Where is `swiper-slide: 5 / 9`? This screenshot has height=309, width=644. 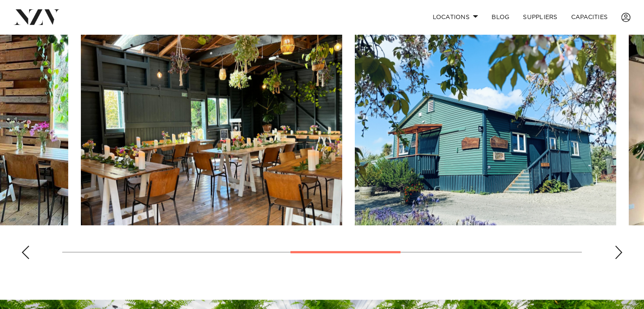
swiper-slide: 5 / 9 is located at coordinates (211, 129).